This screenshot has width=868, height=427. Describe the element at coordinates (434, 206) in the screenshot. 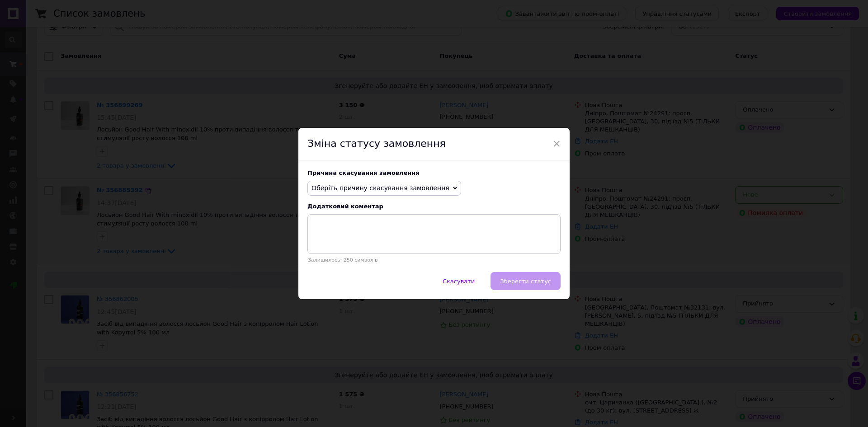

I see `div: Додатковий коментар` at that location.